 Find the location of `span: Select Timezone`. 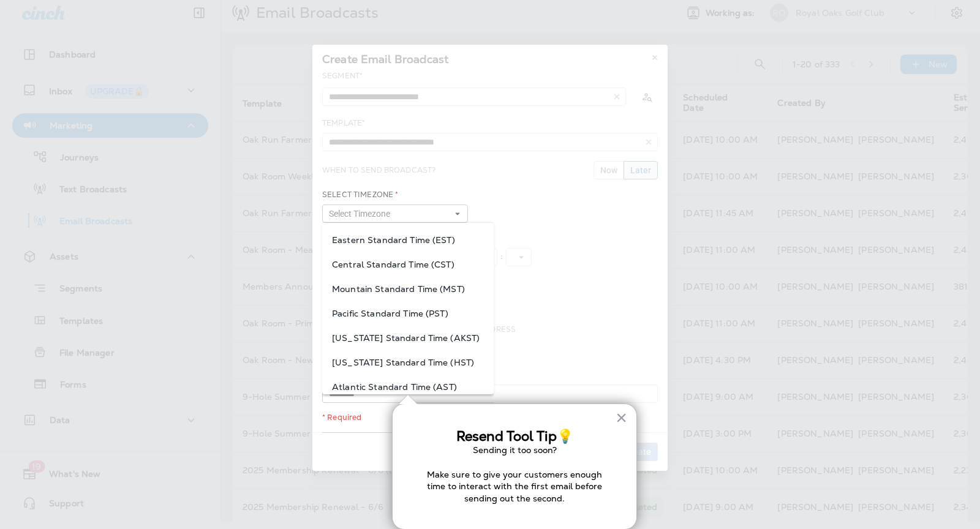

span: Select Timezone is located at coordinates (362, 214).